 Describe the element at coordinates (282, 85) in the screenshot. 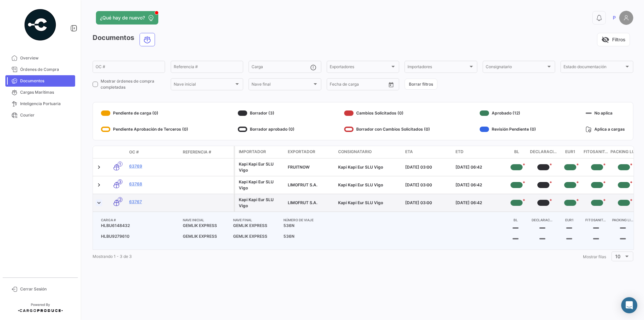

I see `span: Nave final` at that location.